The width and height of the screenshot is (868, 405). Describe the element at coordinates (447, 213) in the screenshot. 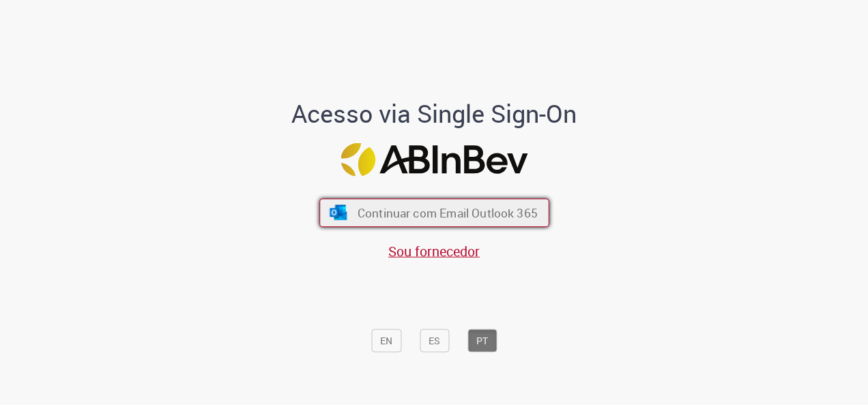

I see `span: Continuar com Email Outlook 365` at that location.